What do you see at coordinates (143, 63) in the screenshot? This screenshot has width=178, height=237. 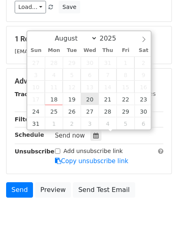 I see `span: August 2, 2025` at bounding box center [143, 63].